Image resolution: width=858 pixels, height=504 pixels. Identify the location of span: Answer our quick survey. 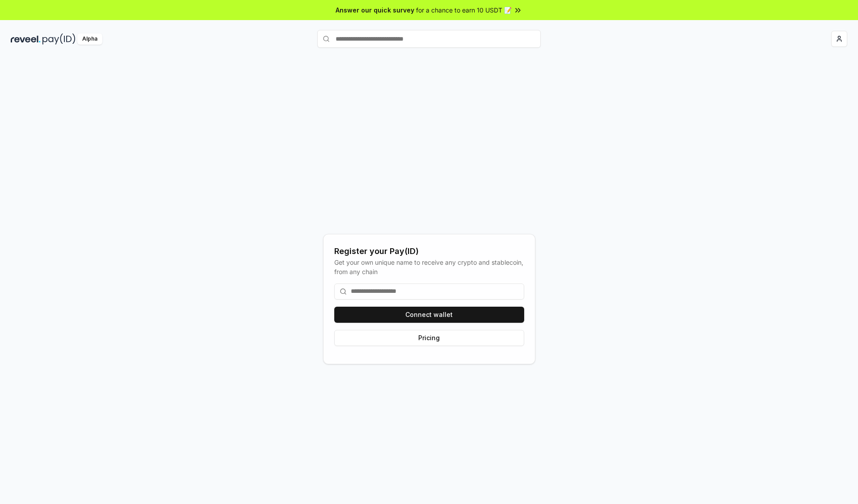
(375, 10).